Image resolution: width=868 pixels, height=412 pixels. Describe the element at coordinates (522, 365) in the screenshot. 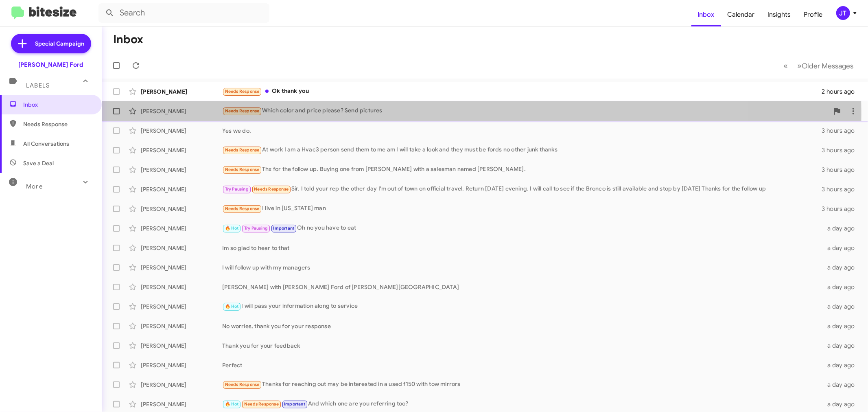

I see `div: Perfect` at that location.